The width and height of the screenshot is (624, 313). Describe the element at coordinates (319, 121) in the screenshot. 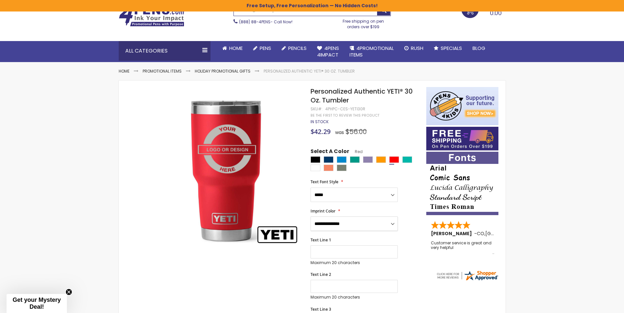

I see `span: In stock` at that location.